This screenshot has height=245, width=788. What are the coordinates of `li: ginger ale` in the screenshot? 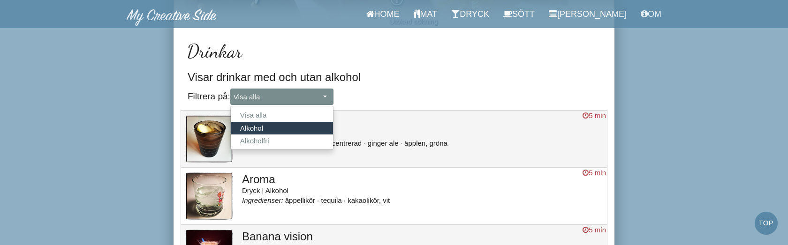 It's located at (385, 143).